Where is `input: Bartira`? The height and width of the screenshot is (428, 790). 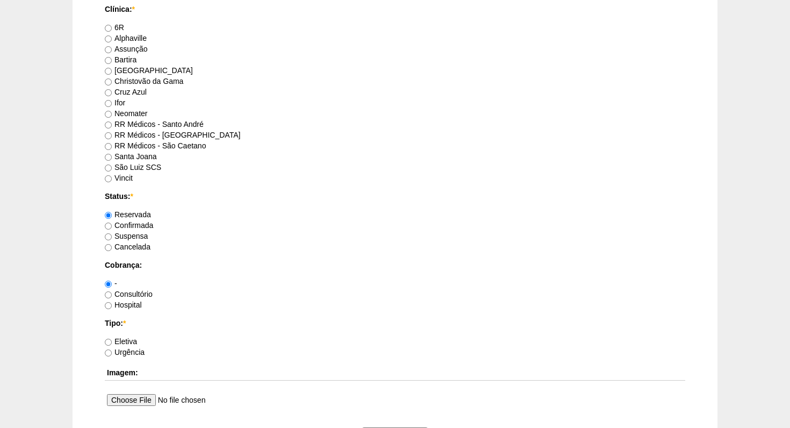
input: Bartira is located at coordinates (108, 60).